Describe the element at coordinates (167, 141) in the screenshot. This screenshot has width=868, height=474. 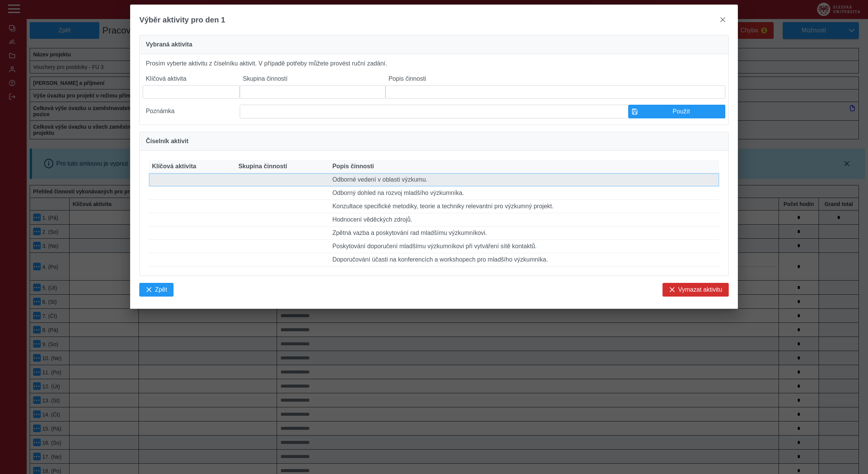
I see `span: Číselník aktivit` at that location.